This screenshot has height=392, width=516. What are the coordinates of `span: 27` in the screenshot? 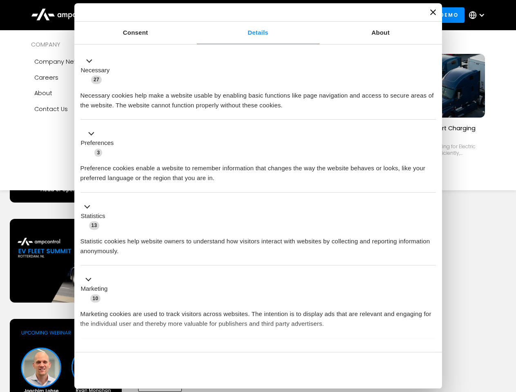 It's located at (96, 80).